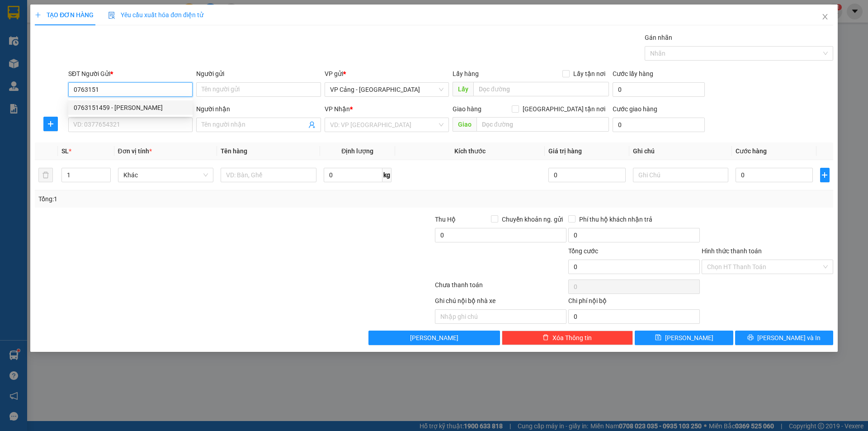 The image size is (868, 431). What do you see at coordinates (115, 57) in the screenshot?
I see `span: BD1409250297` at bounding box center [115, 57].